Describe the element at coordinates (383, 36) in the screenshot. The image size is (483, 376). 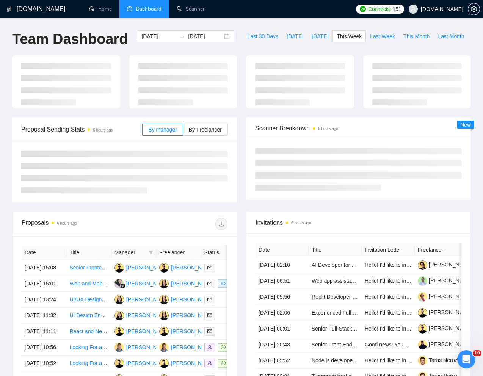
I see `span: Last Week` at that location.